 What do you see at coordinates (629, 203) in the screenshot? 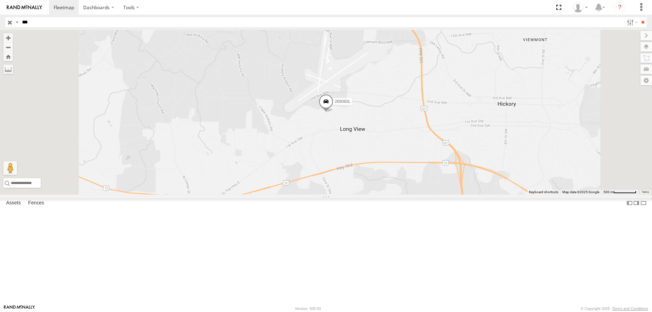
I see `label: Dock Summary Table to the Left` at bounding box center [629, 203].